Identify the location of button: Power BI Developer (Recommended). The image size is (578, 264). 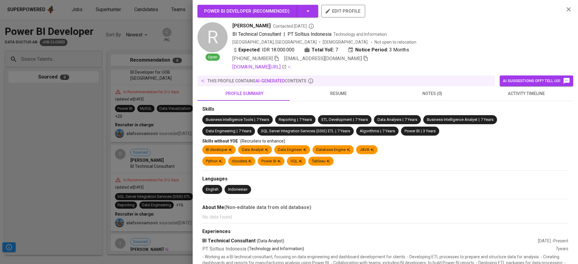
(258, 11).